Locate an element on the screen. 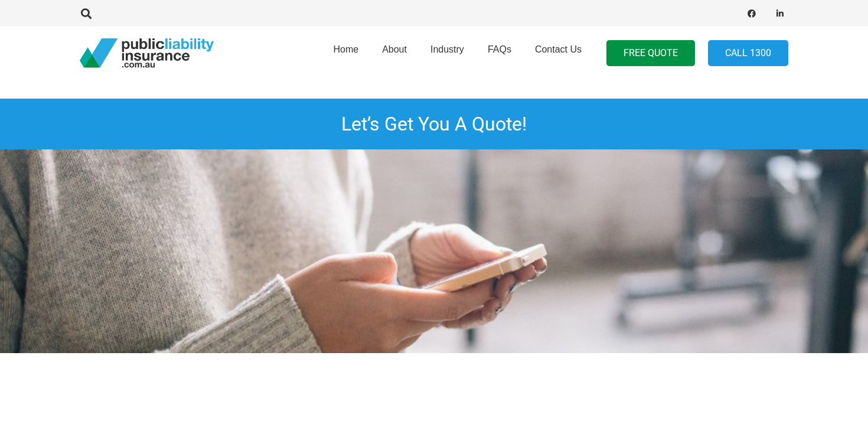 The width and height of the screenshot is (868, 447). img: allianz is located at coordinates (770, 383).